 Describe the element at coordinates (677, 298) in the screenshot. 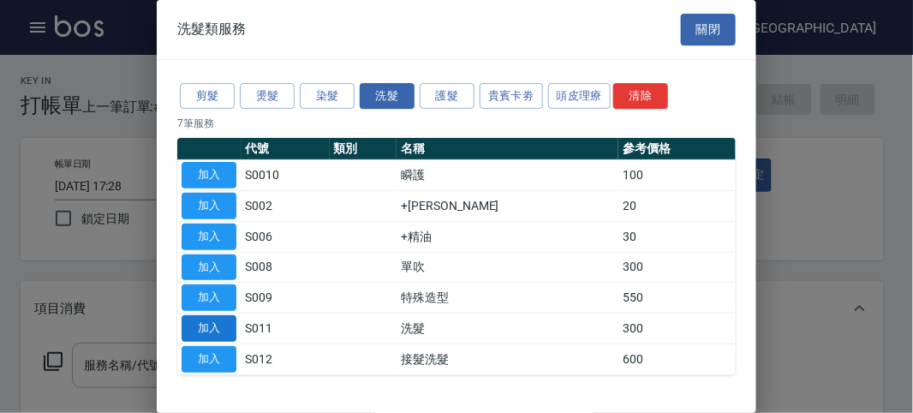

I see `td: 550` at that location.